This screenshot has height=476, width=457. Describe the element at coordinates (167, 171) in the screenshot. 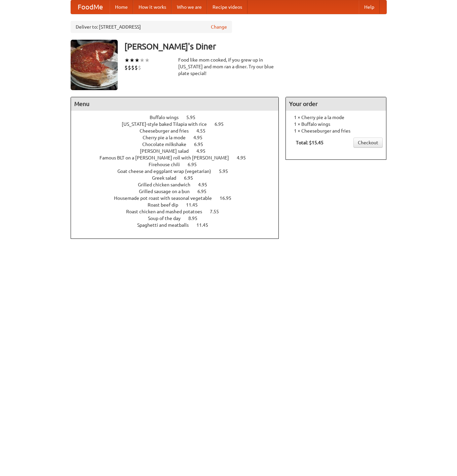

I see `span: Goat cheese and eggplant wrap (vegetarian)` at that location.